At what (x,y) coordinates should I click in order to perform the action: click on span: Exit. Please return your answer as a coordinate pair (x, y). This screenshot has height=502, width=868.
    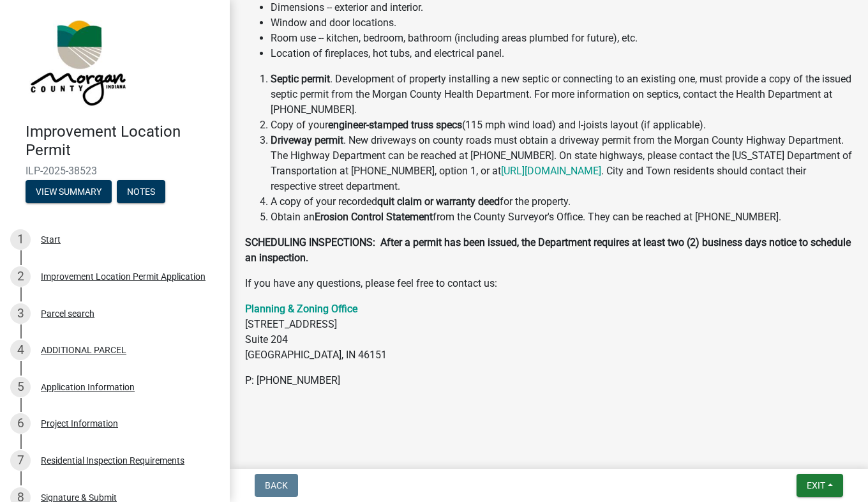
    Looking at the image, I should click on (815, 485).